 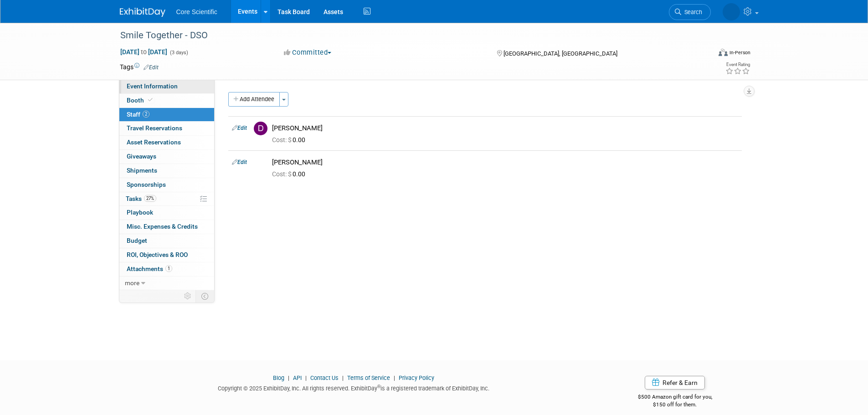 I want to click on a: Asset Reservations, so click(x=167, y=142).